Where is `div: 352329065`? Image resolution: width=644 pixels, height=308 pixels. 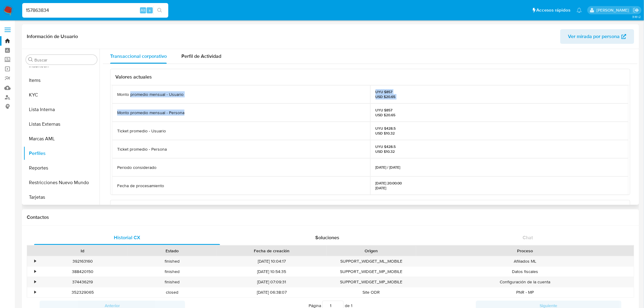
div: 352329065 is located at coordinates (83, 292).